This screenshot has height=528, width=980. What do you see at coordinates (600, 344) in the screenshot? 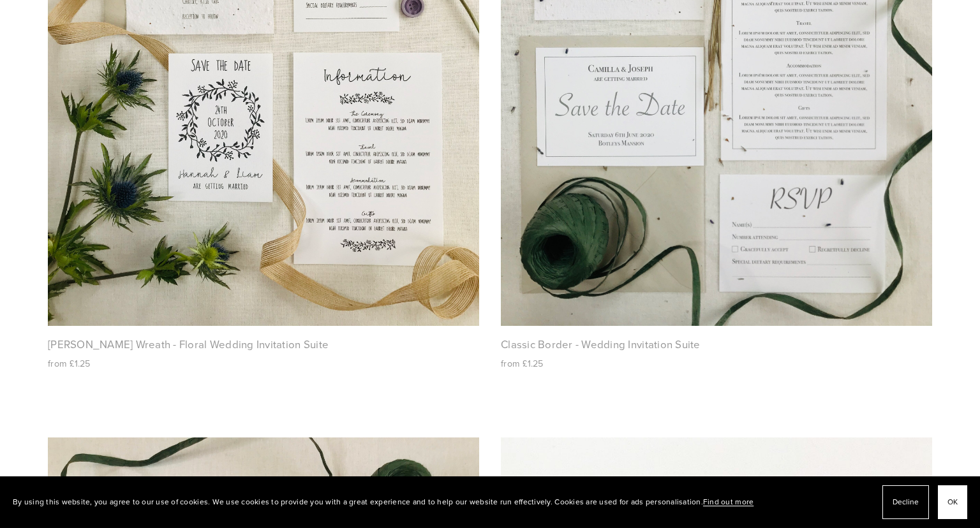
I see `a: Classic Border - Wedding Invitation Suite` at bounding box center [600, 344].